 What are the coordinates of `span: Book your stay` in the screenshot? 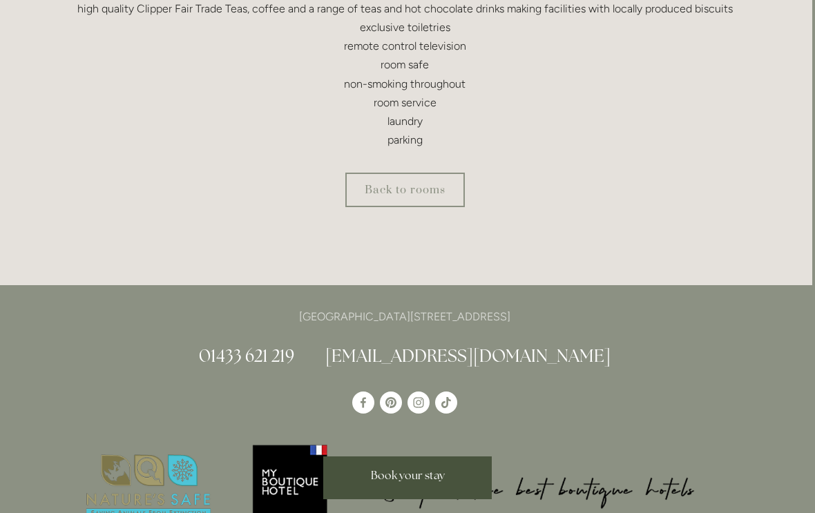 It's located at (408, 475).